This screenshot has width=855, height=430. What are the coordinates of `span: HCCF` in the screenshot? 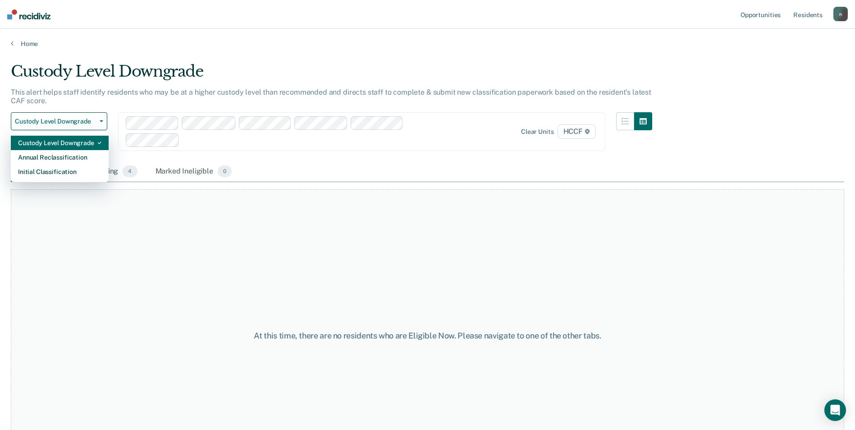 It's located at (577, 132).